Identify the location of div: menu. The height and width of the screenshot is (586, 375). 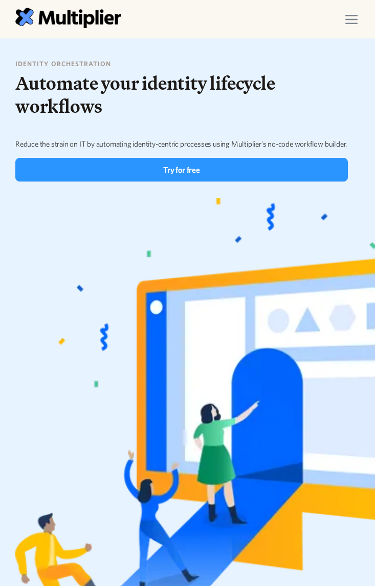
(352, 19).